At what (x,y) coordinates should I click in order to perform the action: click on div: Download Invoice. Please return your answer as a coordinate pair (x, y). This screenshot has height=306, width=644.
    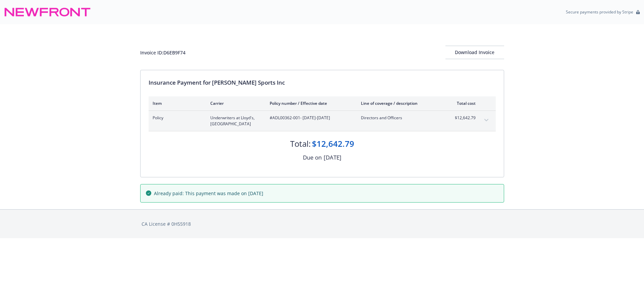
    Looking at the image, I should click on (475, 53).